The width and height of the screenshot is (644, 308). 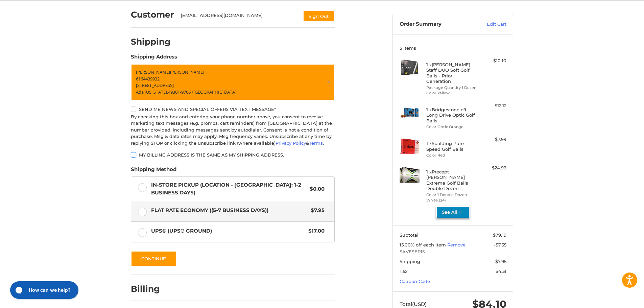 I want to click on button: Gorgias live chat, so click(x=37, y=11).